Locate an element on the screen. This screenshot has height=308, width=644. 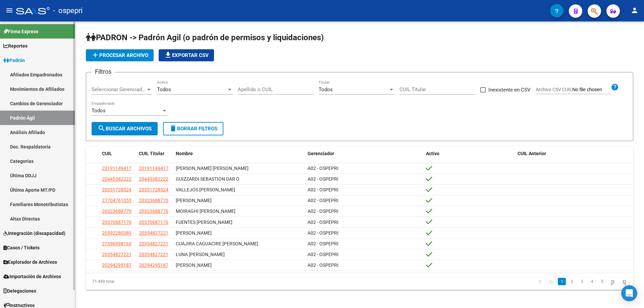
li: page 3 is located at coordinates (582, 282).